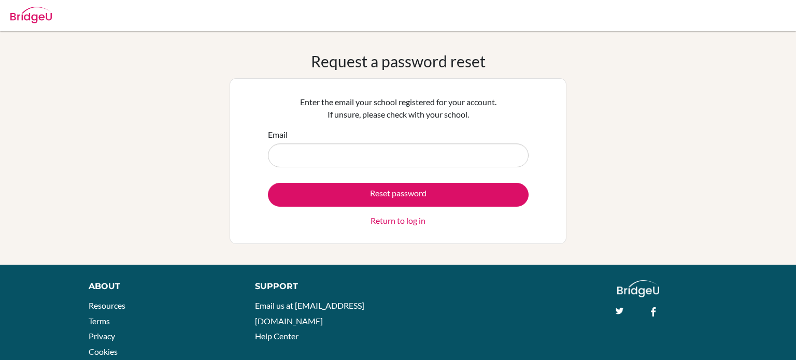 This screenshot has height=360, width=796. Describe the element at coordinates (278, 135) in the screenshot. I see `label: Email` at that location.